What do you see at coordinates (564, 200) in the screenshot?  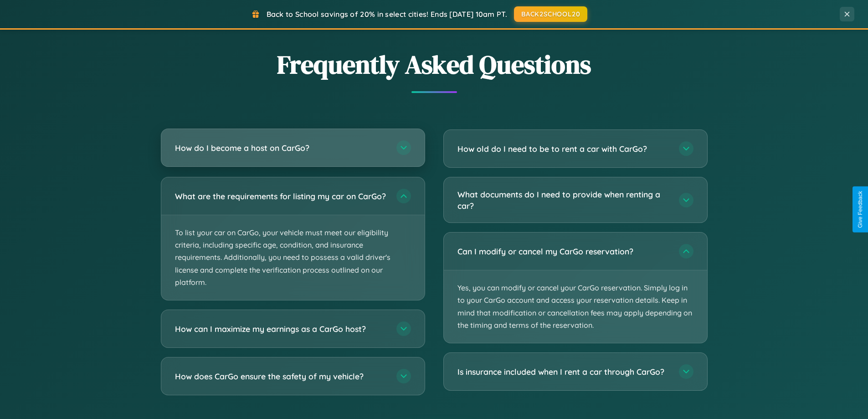 I see `h3: What documents do I need to provide when renting a car?` at bounding box center [564, 200].